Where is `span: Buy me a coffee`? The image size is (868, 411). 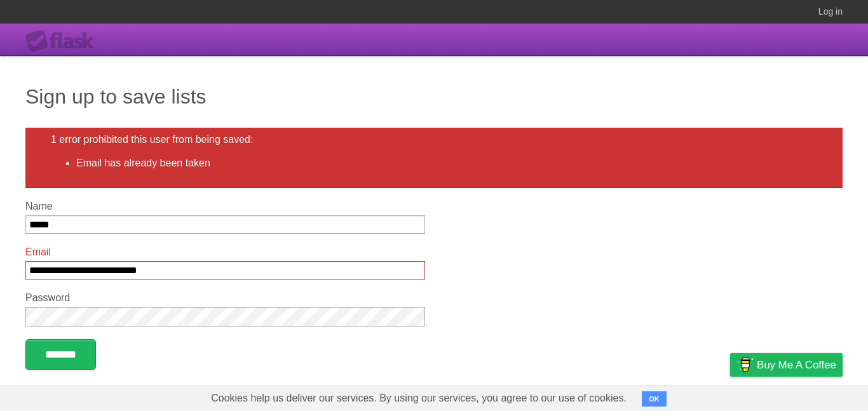
span: Buy me a coffee is located at coordinates (796, 365).